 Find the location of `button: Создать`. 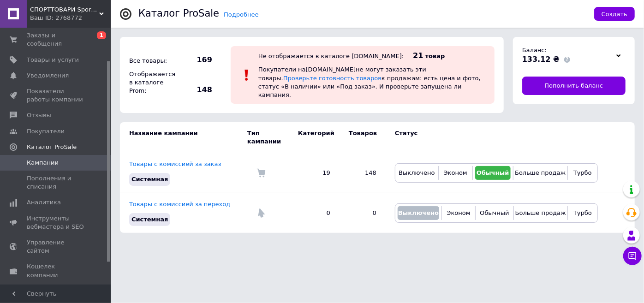

button: Создать is located at coordinates (614, 13).